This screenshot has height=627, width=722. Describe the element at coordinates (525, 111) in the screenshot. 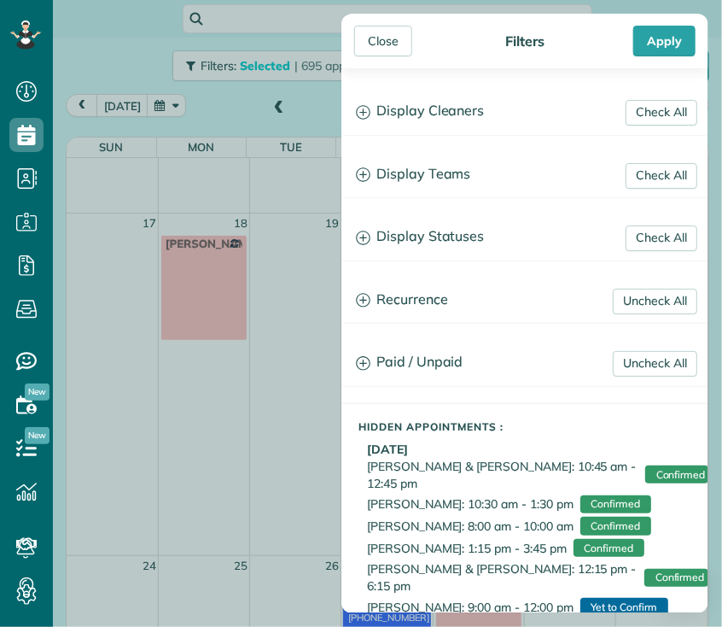

I see `h3: Display Cleaners` at that location.